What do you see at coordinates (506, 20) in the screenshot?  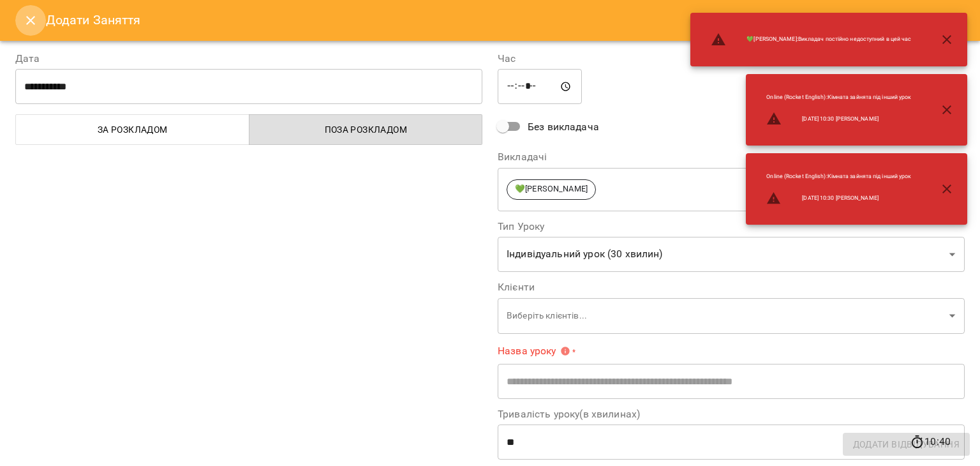 I see `h6: Додати Заняття` at bounding box center [506, 20].